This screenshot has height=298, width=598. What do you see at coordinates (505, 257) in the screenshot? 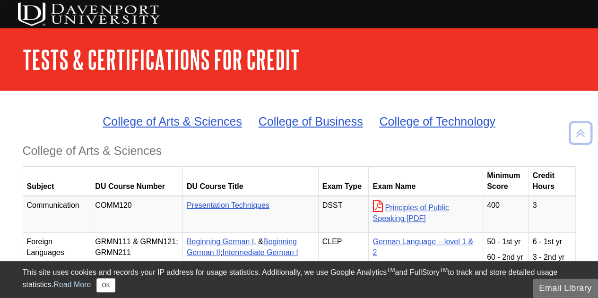
I see `p: 60 - 2nd yr` at bounding box center [505, 257].